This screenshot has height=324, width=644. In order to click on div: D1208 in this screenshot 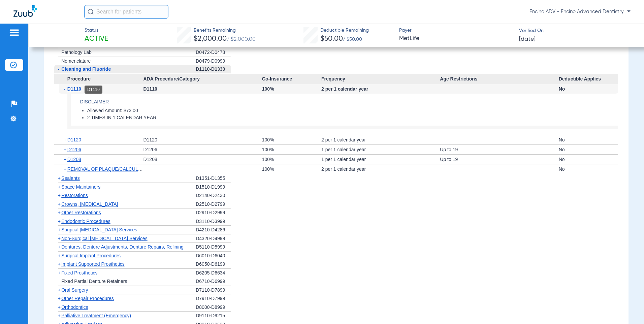, I will do `click(202, 159)`.